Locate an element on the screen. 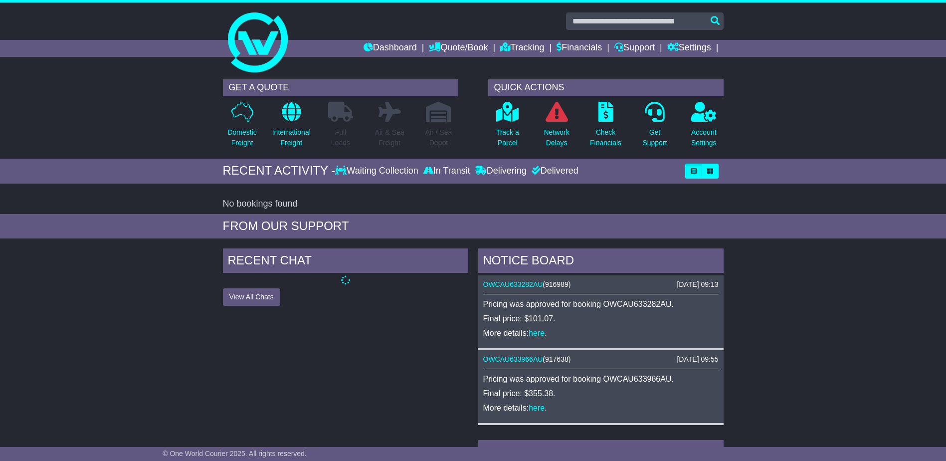  p: Track a Parcel is located at coordinates (508, 138).